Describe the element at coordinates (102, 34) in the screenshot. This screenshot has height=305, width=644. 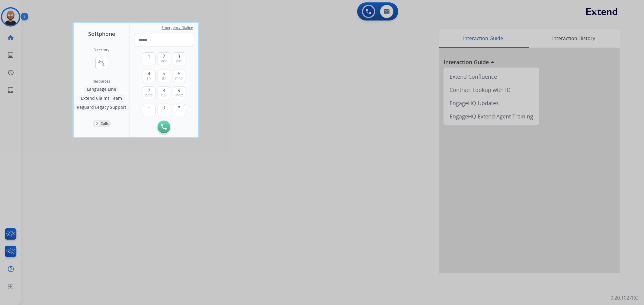
I see `span: Softphone` at that location.